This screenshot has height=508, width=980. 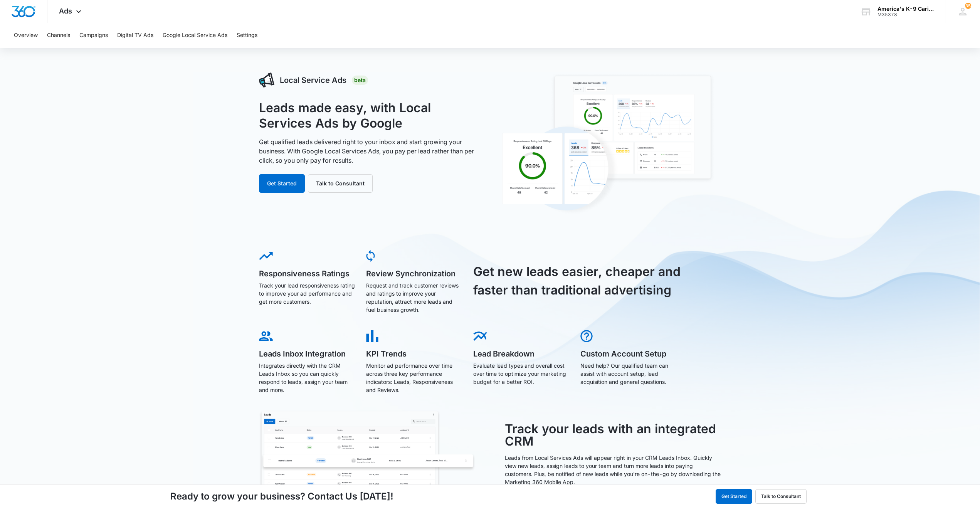 What do you see at coordinates (613, 435) in the screenshot?
I see `h3: Track your leads with an integrated CRM` at bounding box center [613, 435].